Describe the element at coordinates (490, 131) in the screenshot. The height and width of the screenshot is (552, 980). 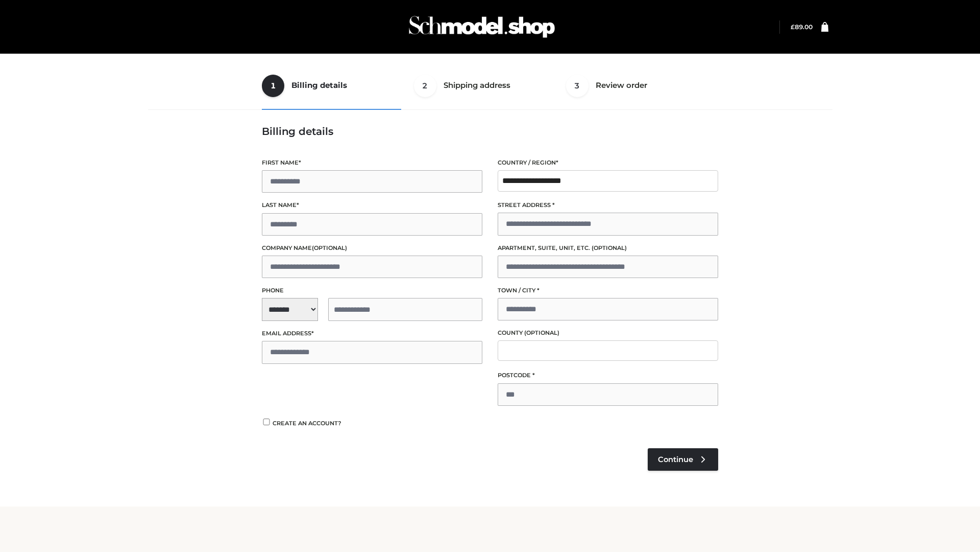
I see `h3: Billing details` at that location.